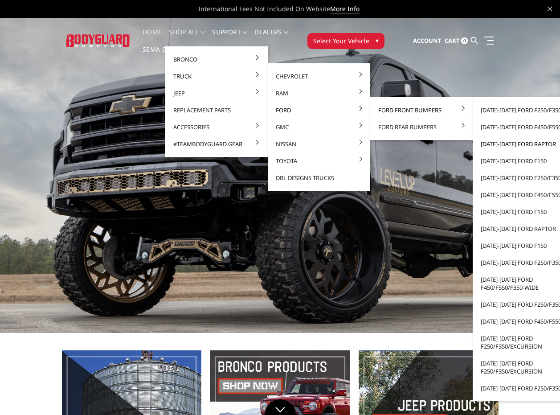 Image resolution: width=560 pixels, height=415 pixels. I want to click on a: Toyota, so click(319, 161).